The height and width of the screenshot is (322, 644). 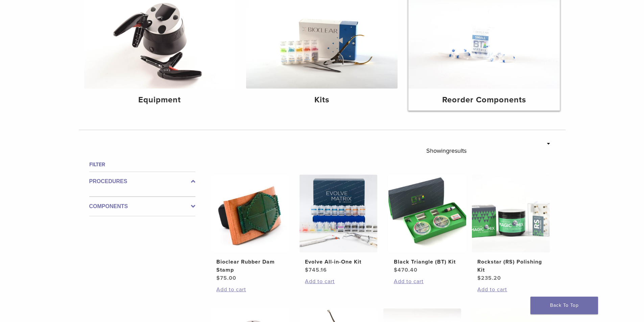 What do you see at coordinates (511, 214) in the screenshot?
I see `img: Rockstar (RS) Polishing Kit` at bounding box center [511, 214].